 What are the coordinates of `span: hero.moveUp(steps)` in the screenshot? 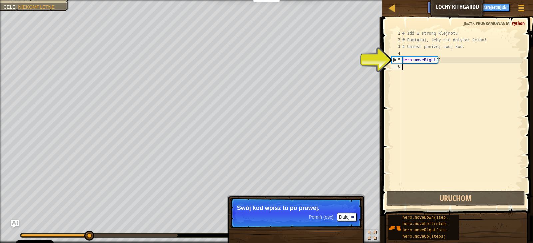 It's located at (424, 237).